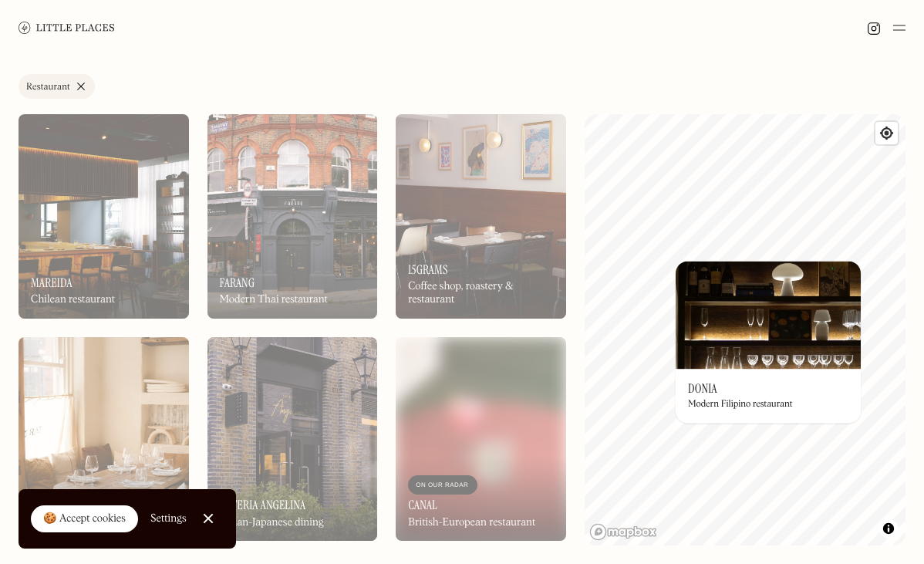  Describe the element at coordinates (745, 329) in the screenshot. I see `canvas: Map` at that location.